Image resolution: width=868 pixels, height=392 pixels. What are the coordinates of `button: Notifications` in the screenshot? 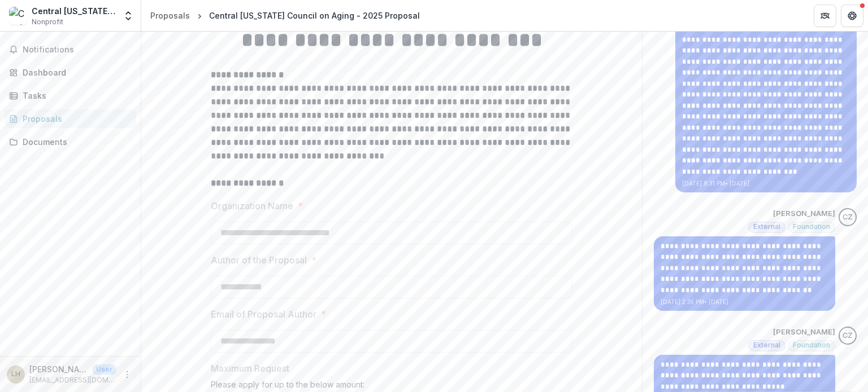 It's located at (70, 50).